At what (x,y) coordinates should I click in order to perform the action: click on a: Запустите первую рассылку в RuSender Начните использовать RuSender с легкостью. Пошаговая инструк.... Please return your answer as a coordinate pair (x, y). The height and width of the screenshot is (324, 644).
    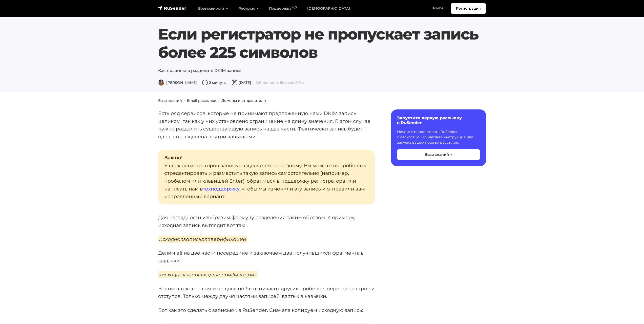
    Looking at the image, I should click on (439, 138).